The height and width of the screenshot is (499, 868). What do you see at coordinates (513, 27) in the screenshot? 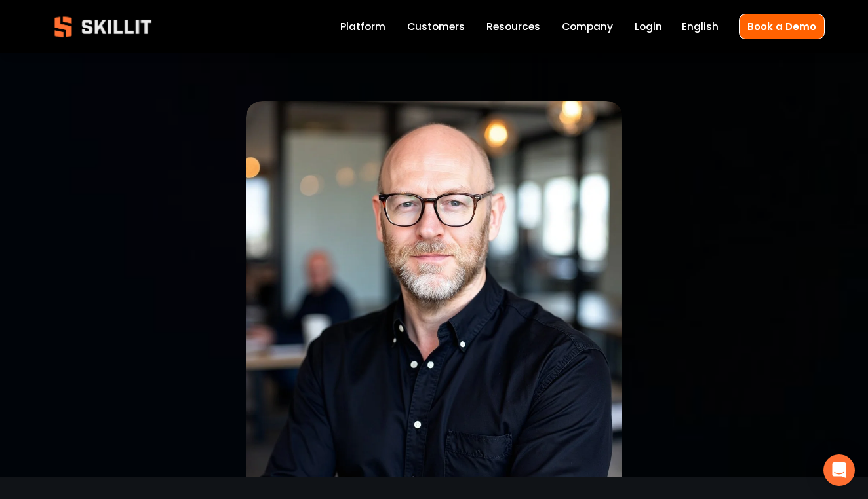
I see `a: folder dropdown` at bounding box center [513, 27].